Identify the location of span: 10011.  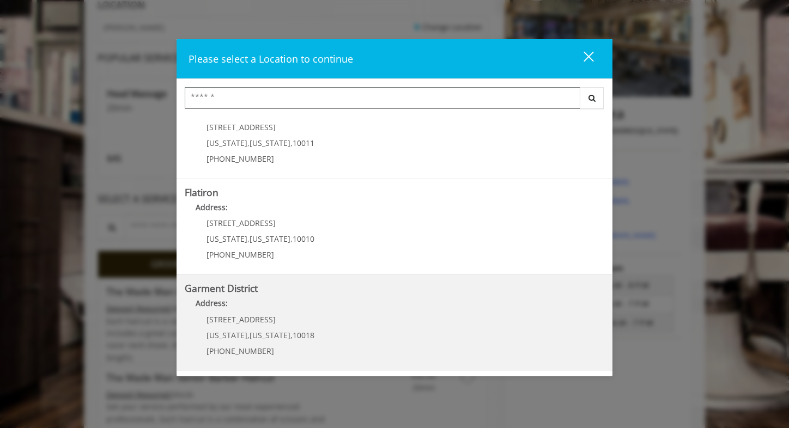
(303, 143).